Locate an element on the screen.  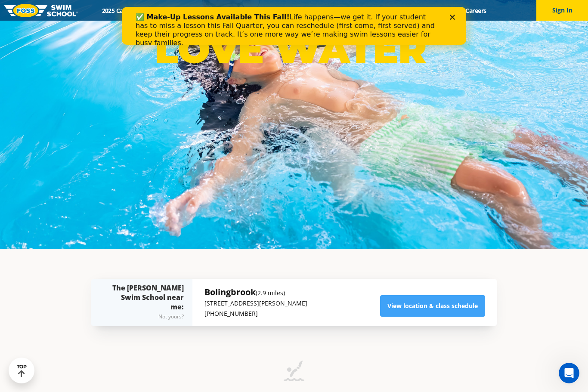
a: Schools is located at coordinates (166, 11).